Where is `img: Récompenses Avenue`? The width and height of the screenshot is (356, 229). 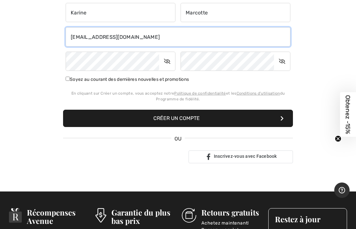 img: Récompenses Avenue is located at coordinates (15, 215).